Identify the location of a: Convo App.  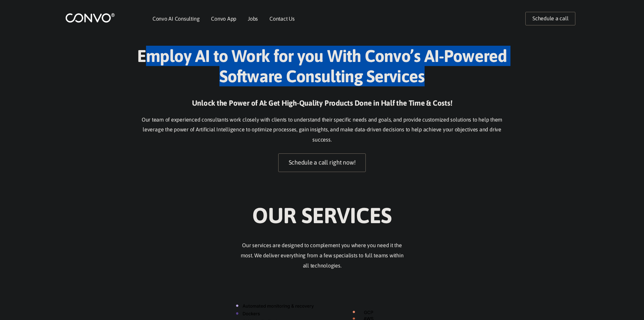
(223, 18).